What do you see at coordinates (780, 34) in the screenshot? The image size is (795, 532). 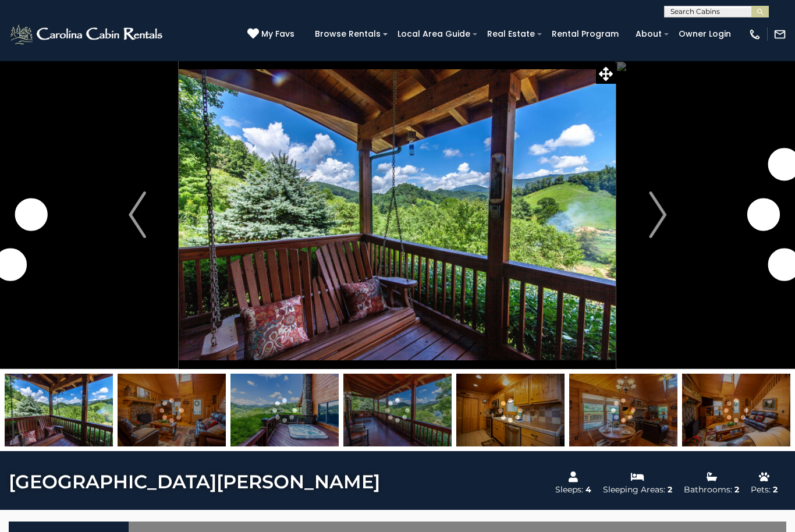 I see `img: mail-regular-white.png` at bounding box center [780, 34].